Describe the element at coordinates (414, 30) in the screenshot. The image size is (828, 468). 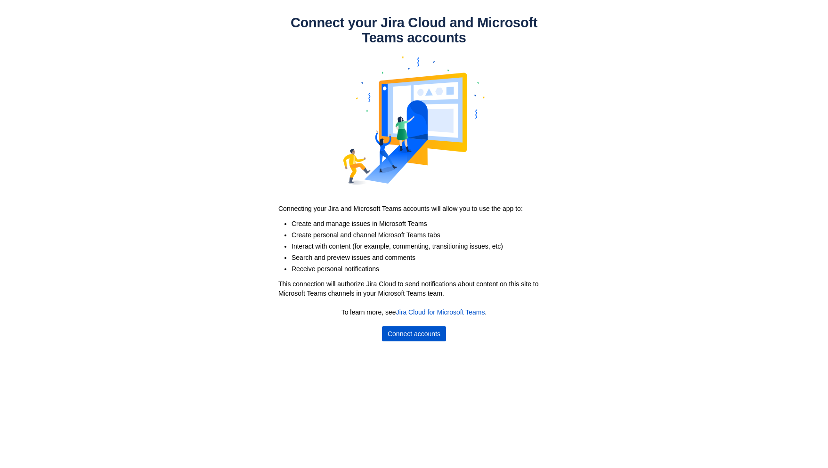
I see `h1: Connect your Jira Cloud and Microsoft Teams accounts` at that location.